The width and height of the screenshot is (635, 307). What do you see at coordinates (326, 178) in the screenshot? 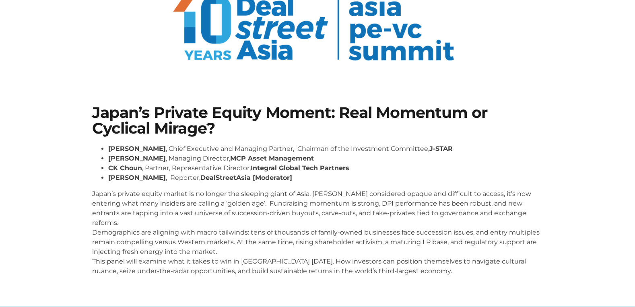
I see `li: , Reporter,` at bounding box center [326, 178].